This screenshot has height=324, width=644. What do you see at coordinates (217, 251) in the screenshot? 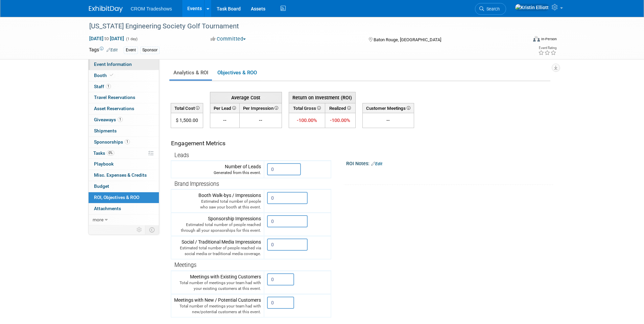
I see `div: Estimated total number of people reached via social media or traditional media coverage.` at bounding box center [217, 251].